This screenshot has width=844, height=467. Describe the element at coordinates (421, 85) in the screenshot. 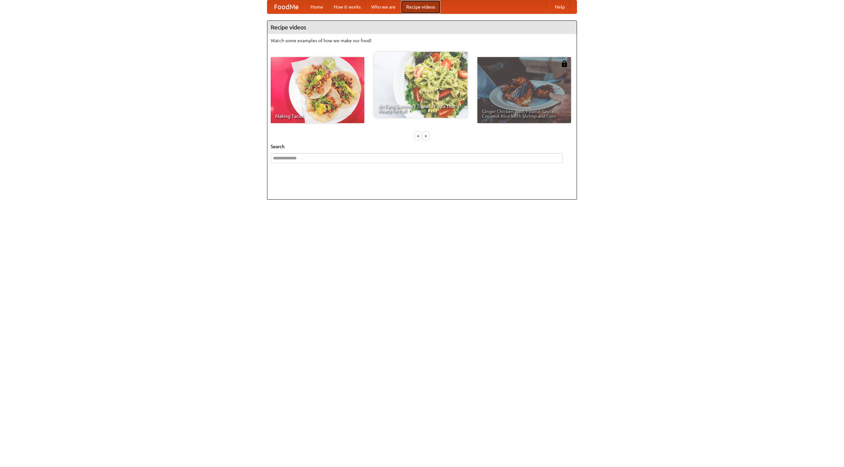

I see `a: An Easy, Summery Tomato Pasta That's Ready for Fall` at that location.